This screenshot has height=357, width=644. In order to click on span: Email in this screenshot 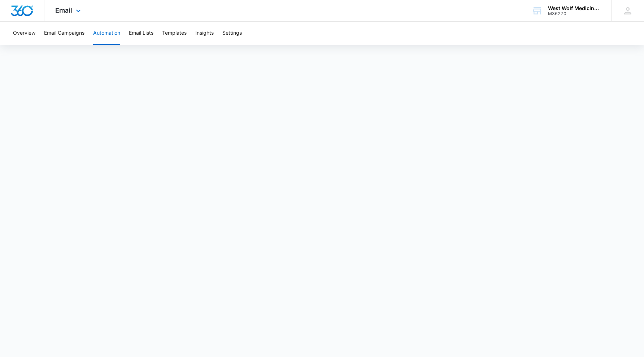, I will do `click(64, 10)`.